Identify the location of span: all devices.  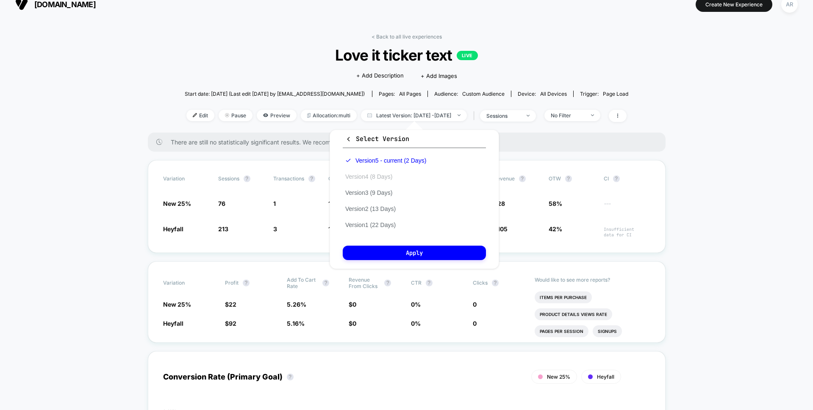
(554, 94).